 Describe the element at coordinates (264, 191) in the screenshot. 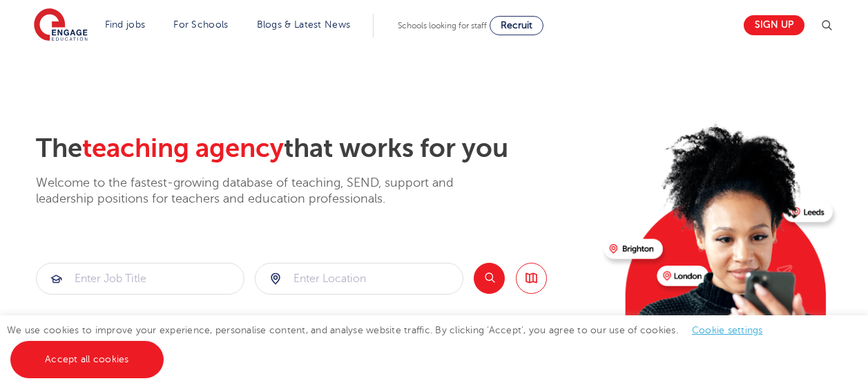

I see `p: Welcome to the fastest-growing database of teaching, SEND, support and leadership positions for t...` at that location.